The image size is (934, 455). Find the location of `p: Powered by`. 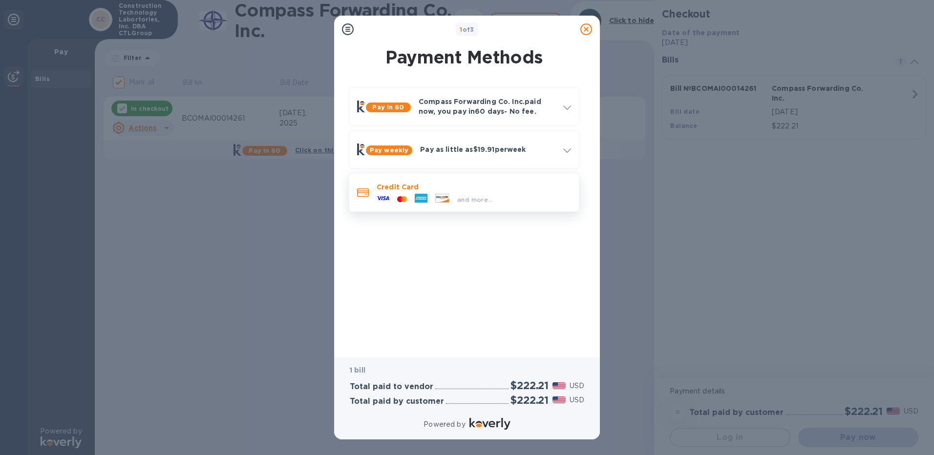

p: Powered by is located at coordinates (444, 425).